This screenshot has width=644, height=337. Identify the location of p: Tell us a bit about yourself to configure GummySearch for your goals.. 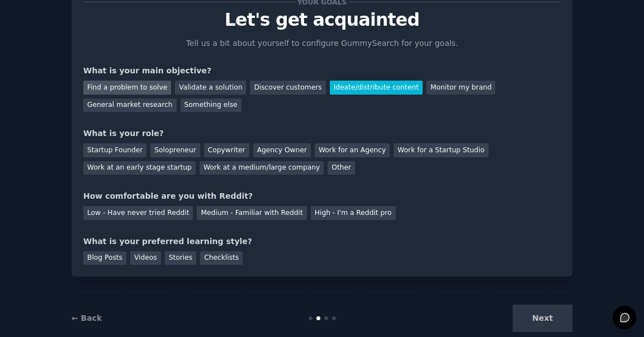
(322, 43).